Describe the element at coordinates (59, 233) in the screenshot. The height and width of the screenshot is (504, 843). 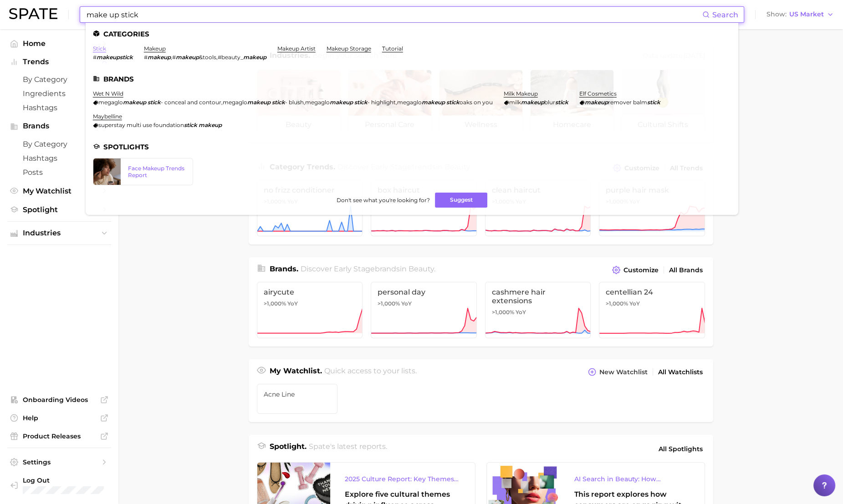
I see `button: Industries` at that location.